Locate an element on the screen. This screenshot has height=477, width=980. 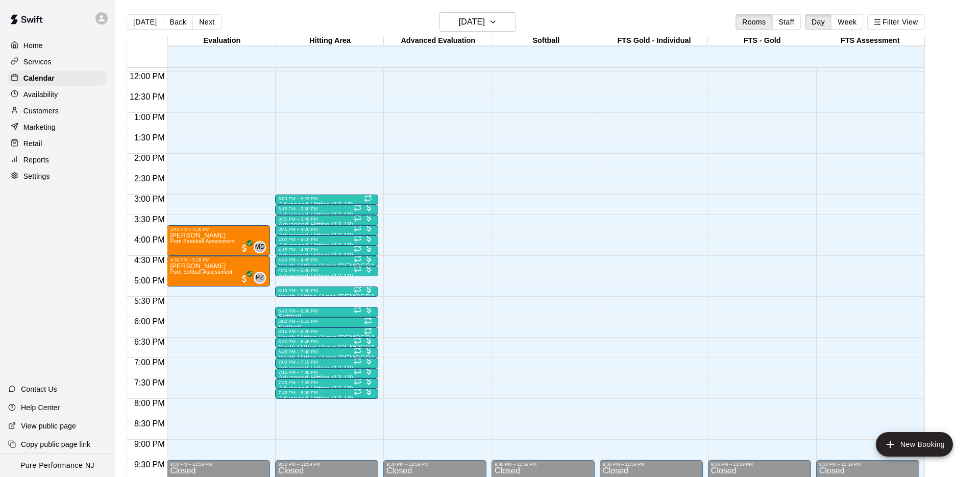
div: 7:45 PM – 8:00 PM: Advanced Hitting (13-18) is located at coordinates (327, 394).